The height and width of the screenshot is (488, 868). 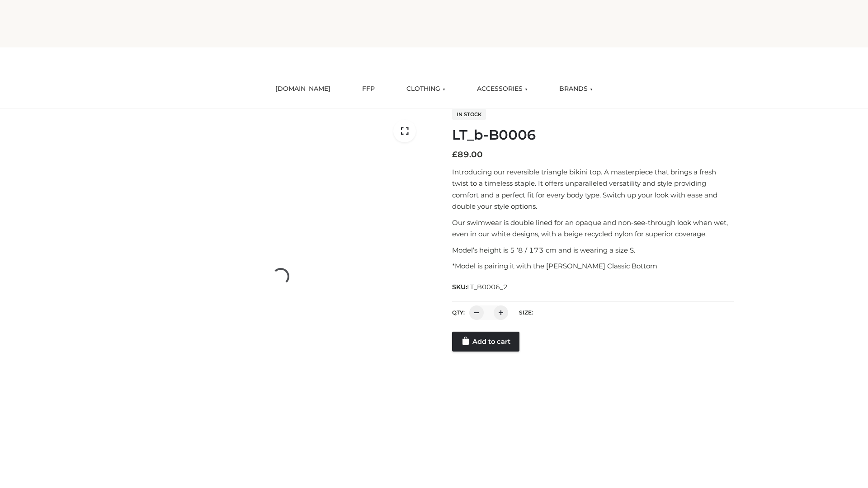 I want to click on span: SKU:, so click(x=480, y=287).